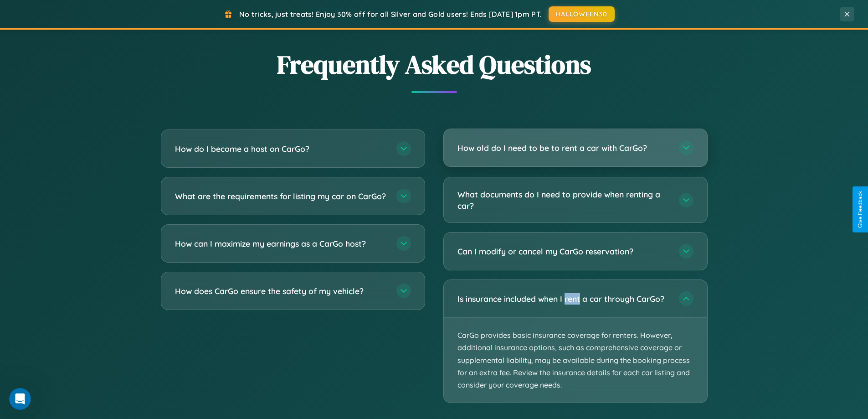  What do you see at coordinates (581, 14) in the screenshot?
I see `button: HALLOWEEN30` at bounding box center [581, 14].